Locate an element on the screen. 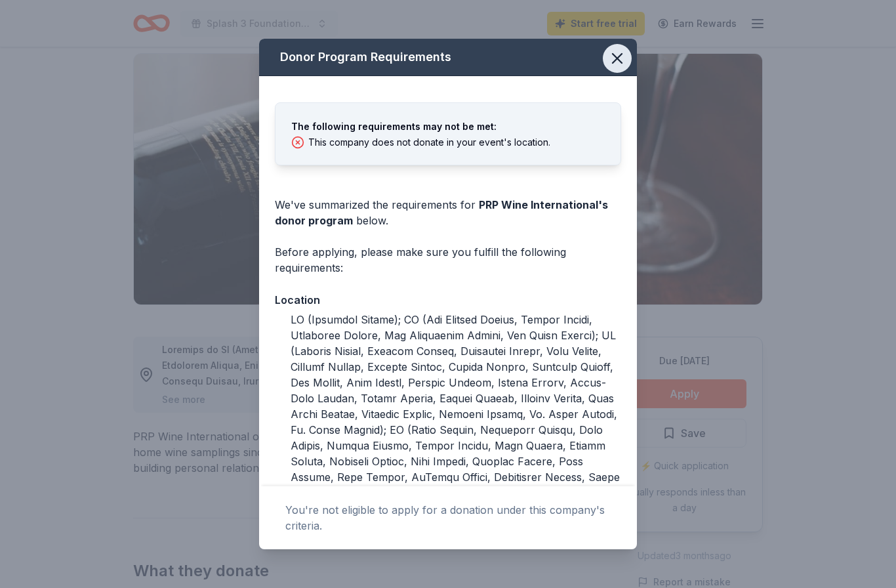 The height and width of the screenshot is (588, 896). div: This company does not donate in your event's location. is located at coordinates (429, 143).